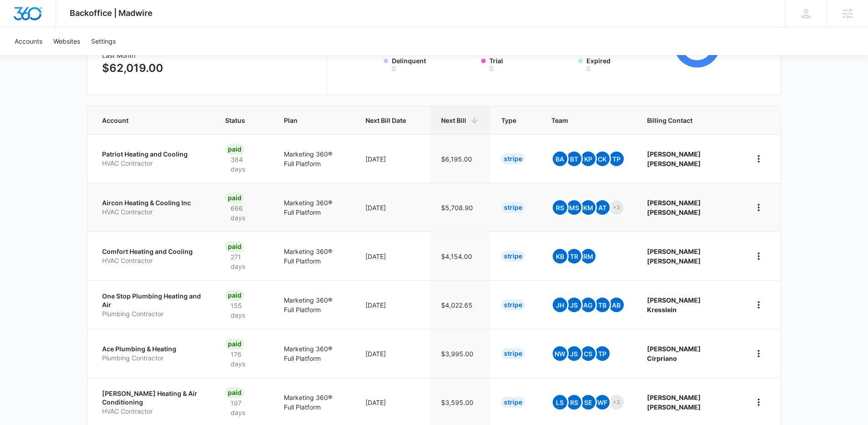 The image size is (868, 425). What do you see at coordinates (602, 208) in the screenshot?
I see `span: AT` at bounding box center [602, 208].